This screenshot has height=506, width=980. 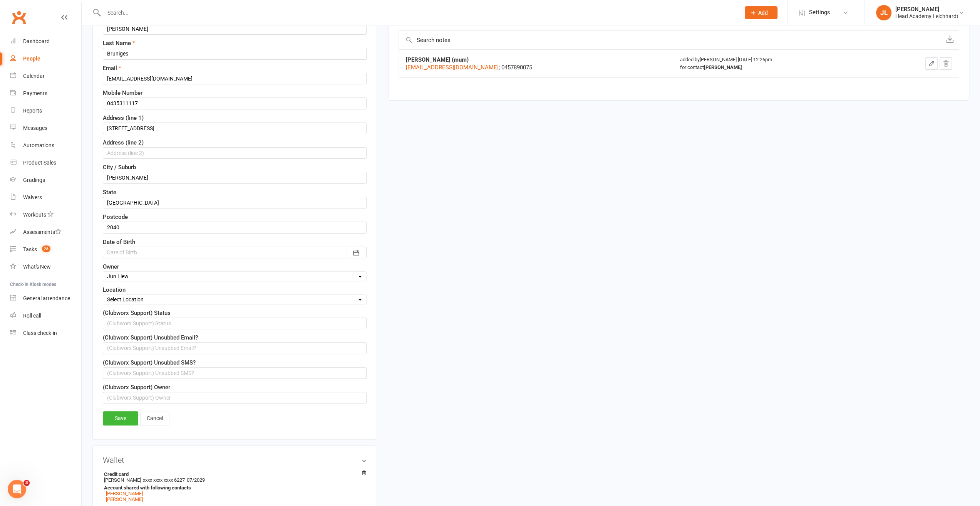 What do you see at coordinates (46, 162) in the screenshot?
I see `a: Product Sales` at bounding box center [46, 162].